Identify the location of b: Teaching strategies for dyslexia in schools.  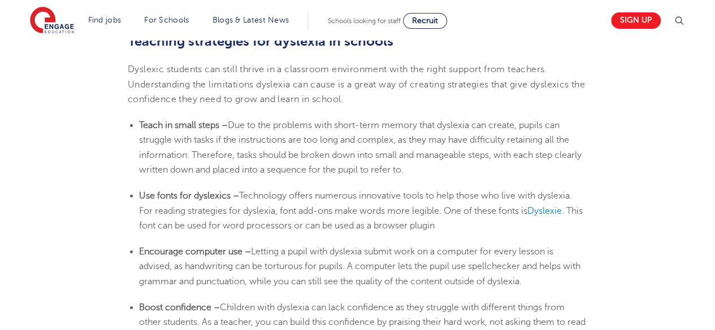
(260, 41).